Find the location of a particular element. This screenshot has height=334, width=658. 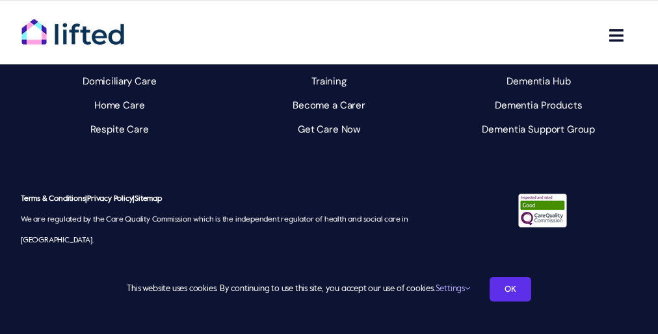

a: Home Care is located at coordinates (119, 105).